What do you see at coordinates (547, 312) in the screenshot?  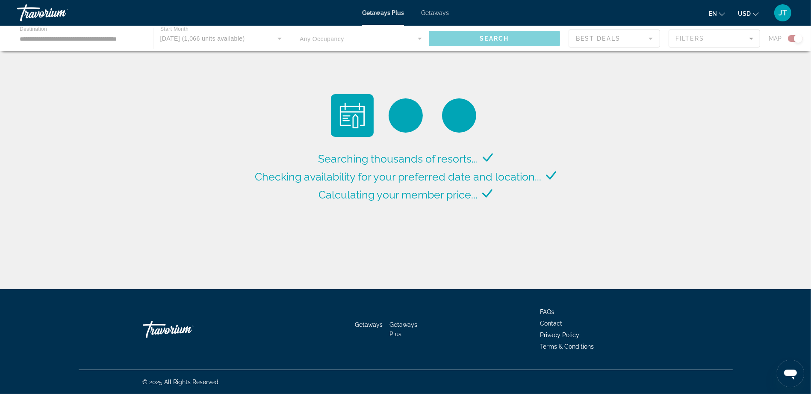 I see `a: FAQs` at bounding box center [547, 312].